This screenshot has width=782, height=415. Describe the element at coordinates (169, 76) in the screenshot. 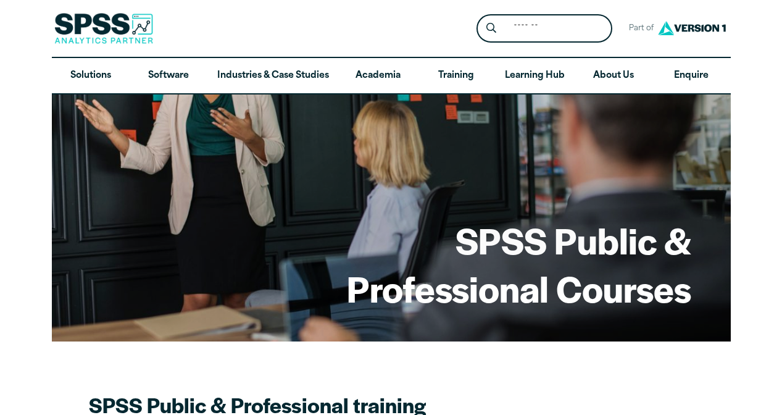

I see `a: Software` at that location.